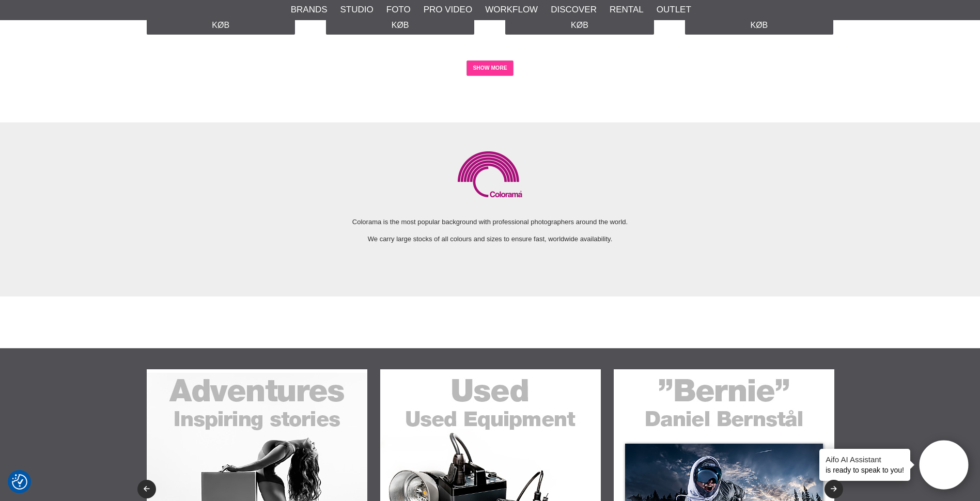 This screenshot has height=501, width=980. What do you see at coordinates (865, 464) in the screenshot?
I see `div: is ready to speak to you!` at bounding box center [865, 464].